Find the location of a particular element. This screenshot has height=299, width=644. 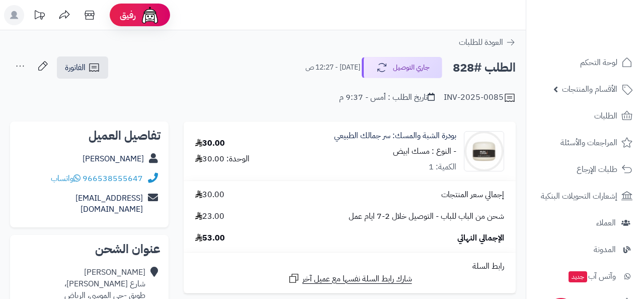

a: 966538555647 is located at coordinates (113, 179).